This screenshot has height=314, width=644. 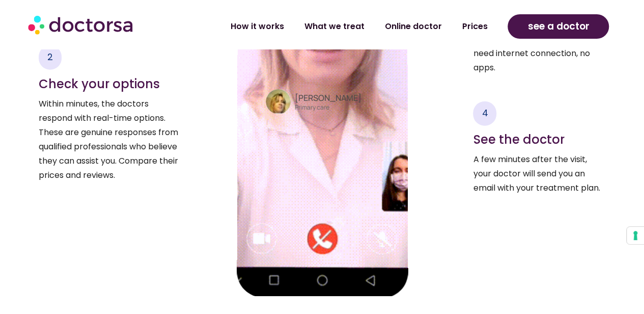 What do you see at coordinates (539, 139) in the screenshot?
I see `h4: See the doctor` at bounding box center [539, 139].